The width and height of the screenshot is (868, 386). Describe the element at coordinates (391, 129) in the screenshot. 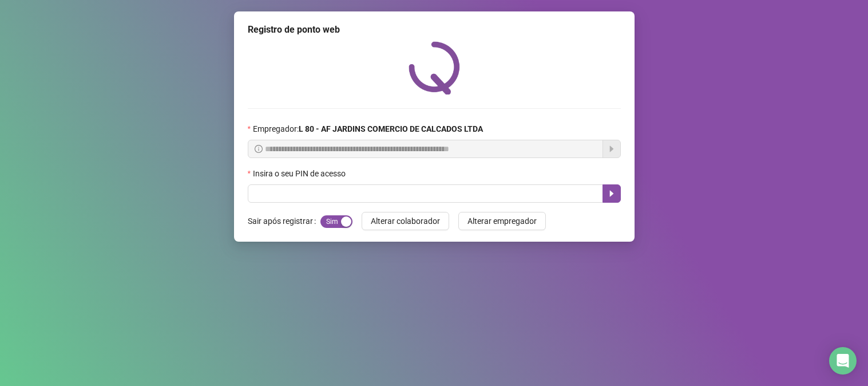

I see `strong: L 80 - AF JARDINS COMERCIO DE CALCADOS LTDA` at that location.